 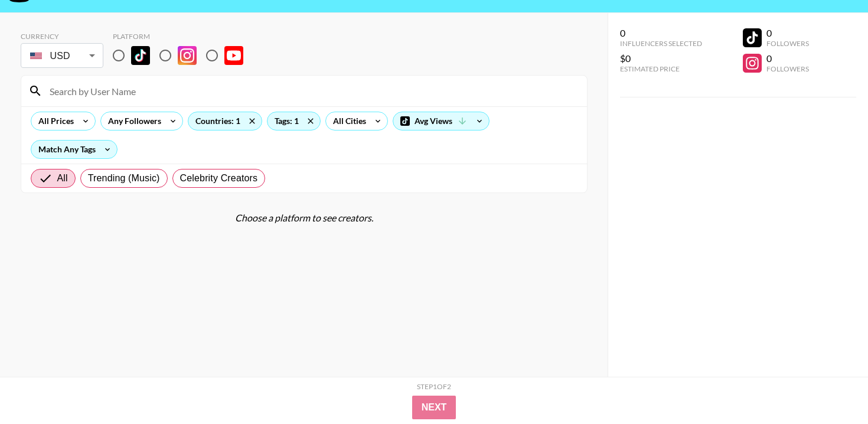 What do you see at coordinates (62, 55) in the screenshot?
I see `div: USD` at bounding box center [62, 55].